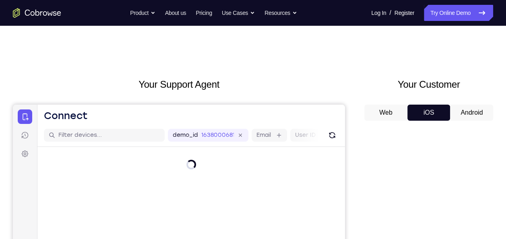 The width and height of the screenshot is (506, 239). I want to click on a: Register, so click(404, 13).